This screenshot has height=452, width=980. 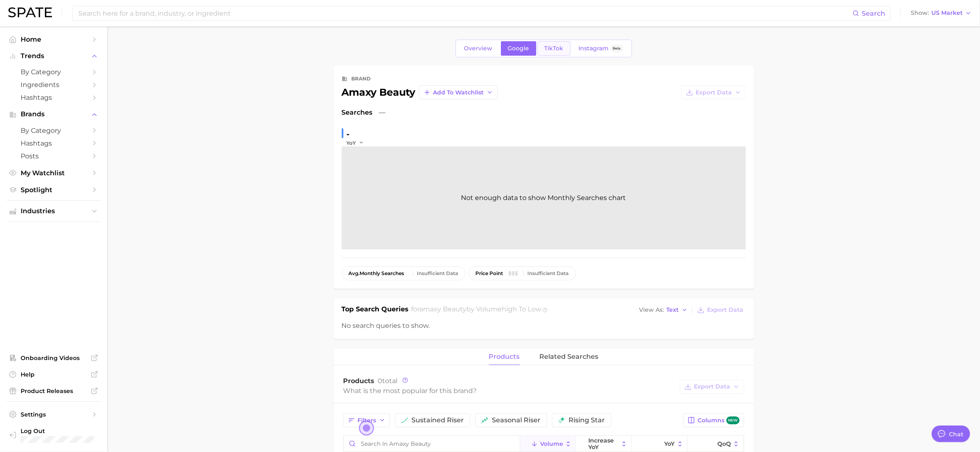 What do you see at coordinates (664, 310) in the screenshot?
I see `button: View AsText` at bounding box center [664, 310].